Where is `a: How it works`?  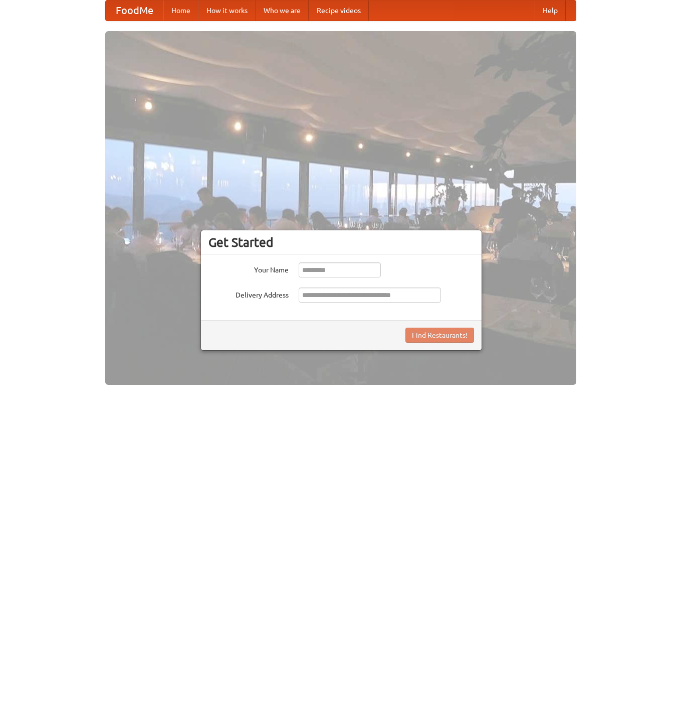
a: How it works is located at coordinates (227, 11).